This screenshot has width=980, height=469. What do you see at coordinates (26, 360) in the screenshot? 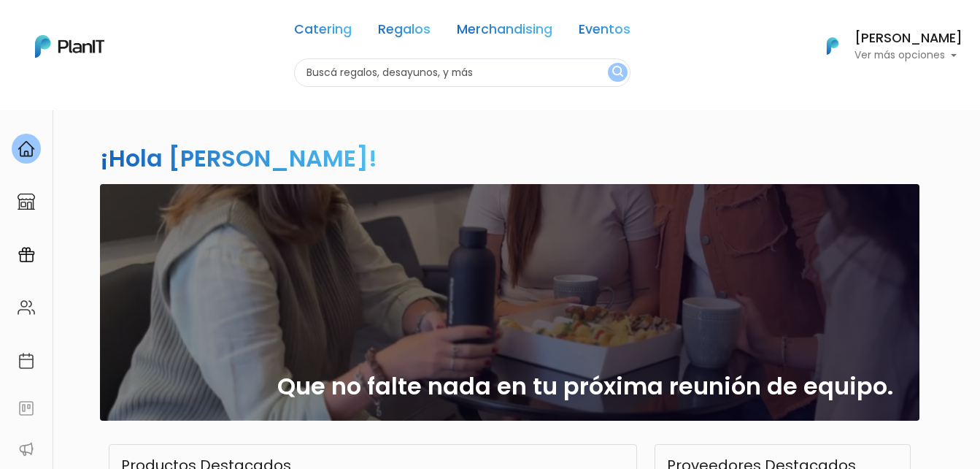
I see `img: calendar-87d922413cdce8b2cf7b7f5f62616a5cf9e4887200fb71536465627b3292af00.svg` at bounding box center [26, 360].